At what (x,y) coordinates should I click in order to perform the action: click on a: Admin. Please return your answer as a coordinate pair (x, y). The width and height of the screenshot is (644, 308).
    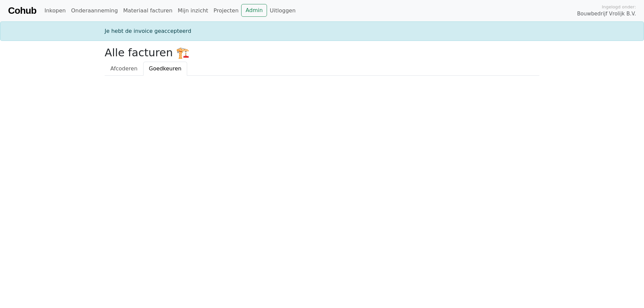
    Looking at the image, I should click on (254, 10).